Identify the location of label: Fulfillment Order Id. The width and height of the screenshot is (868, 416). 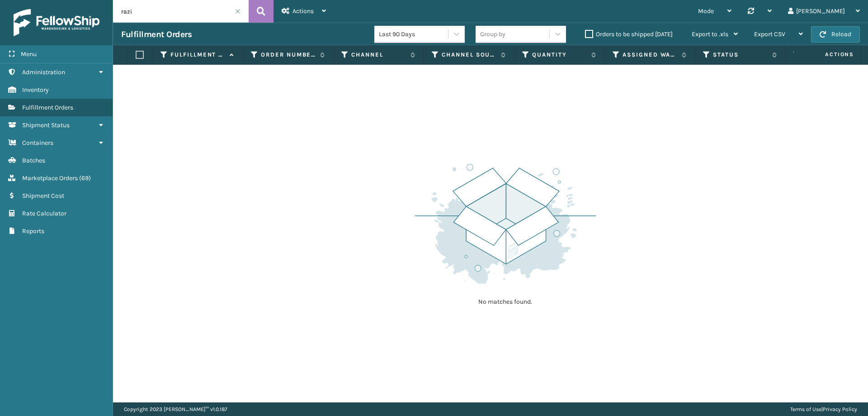
(197, 55).